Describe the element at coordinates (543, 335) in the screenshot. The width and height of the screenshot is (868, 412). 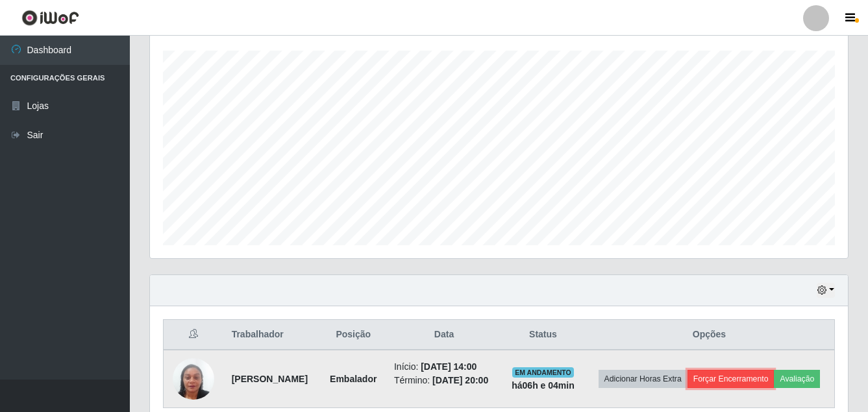
I see `th: Status` at that location.